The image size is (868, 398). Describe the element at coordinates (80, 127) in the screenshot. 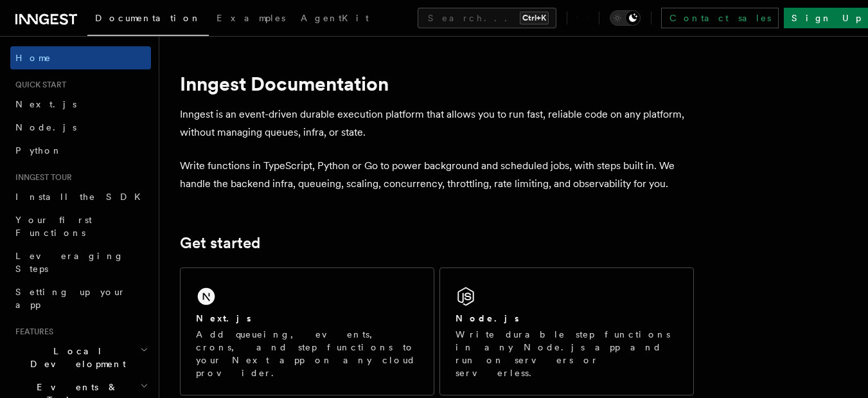

I see `a: Node.js` at that location.